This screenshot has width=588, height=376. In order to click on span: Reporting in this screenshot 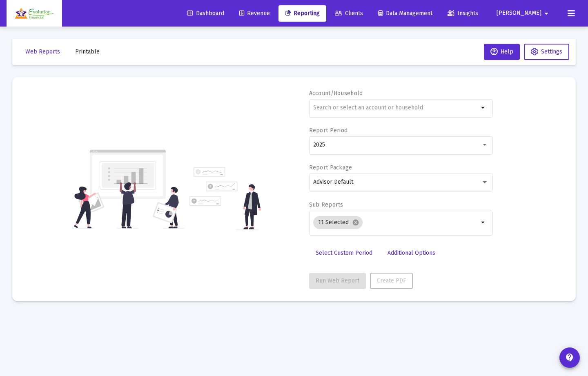, I will do `click(302, 13)`.